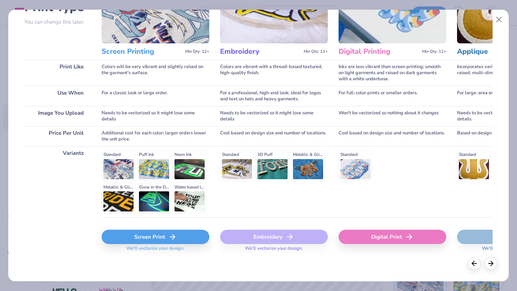 Image resolution: width=517 pixels, height=291 pixels. Describe the element at coordinates (155, 73) in the screenshot. I see `div: Colors will be very vibrant and slightly raised on the garment's surface.` at that location.